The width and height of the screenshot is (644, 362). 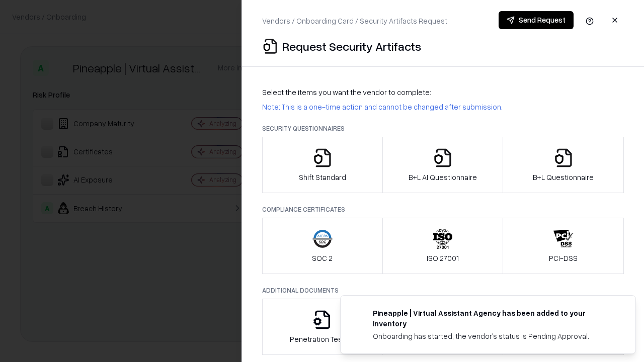 I want to click on div: Onboarding has started, the vendor's status is Pending Approval., so click(x=492, y=336).